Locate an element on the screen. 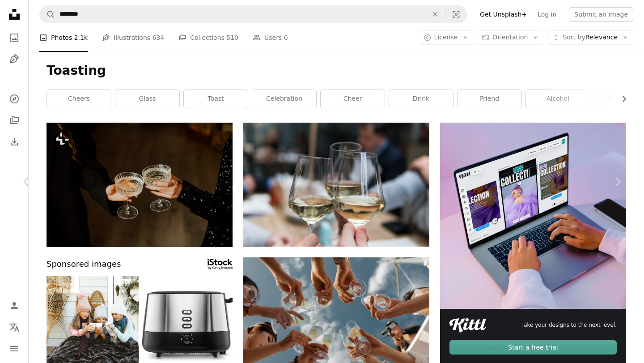 This screenshot has height=363, width=644. button: Submit an image is located at coordinates (601, 14).